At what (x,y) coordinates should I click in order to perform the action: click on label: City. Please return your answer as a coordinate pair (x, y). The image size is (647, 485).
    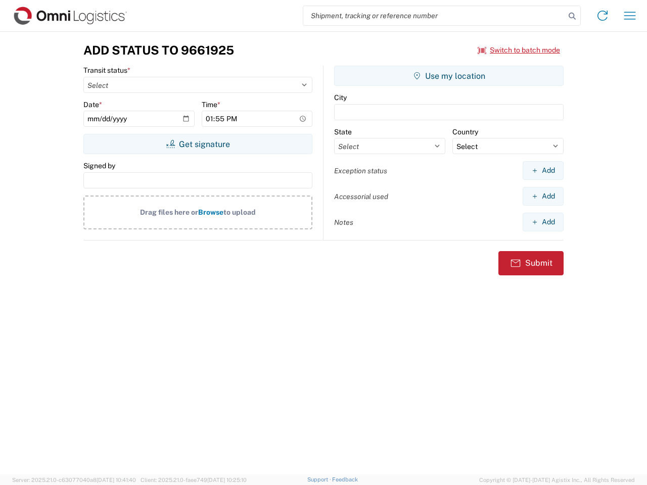
    Looking at the image, I should click on (340, 98).